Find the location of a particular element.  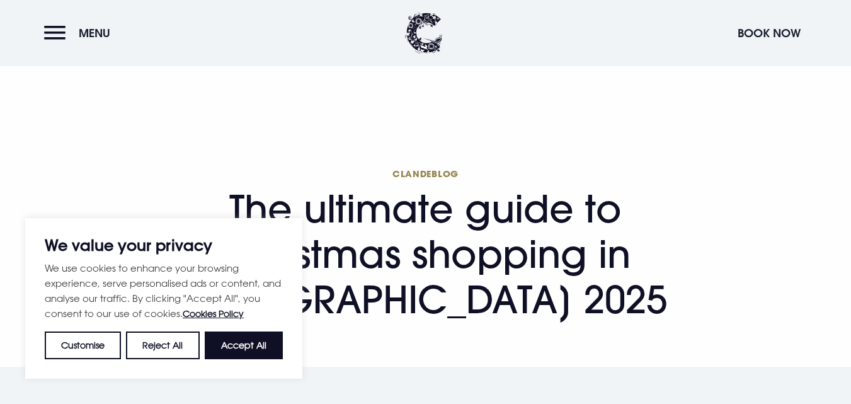

span: Menu is located at coordinates (95, 33).